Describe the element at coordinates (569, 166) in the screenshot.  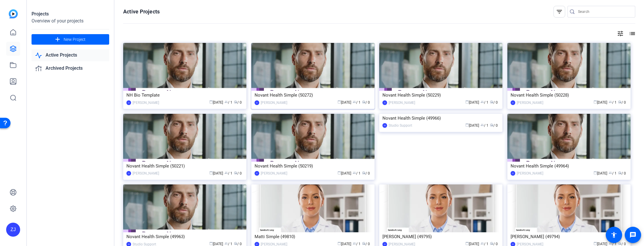
I see `div: Novant Health Simple (49964)` at that location.